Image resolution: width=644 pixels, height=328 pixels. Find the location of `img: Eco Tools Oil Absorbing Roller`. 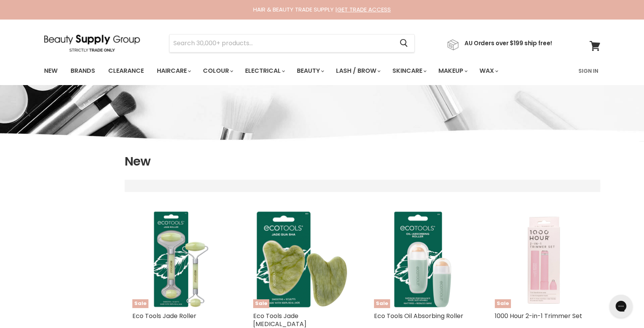

img: Eco Tools Oil Absorbing Roller is located at coordinates (423, 259).